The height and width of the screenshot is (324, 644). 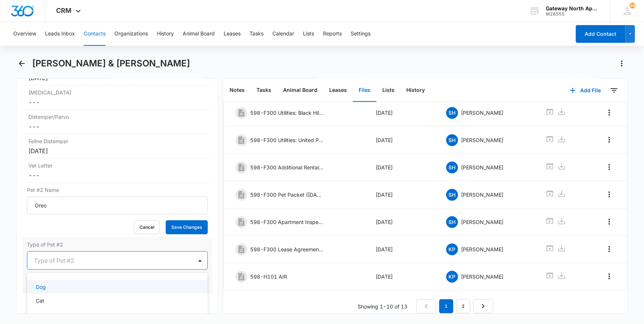 What do you see at coordinates (622, 64) in the screenshot?
I see `button: Actions` at bounding box center [622, 64].